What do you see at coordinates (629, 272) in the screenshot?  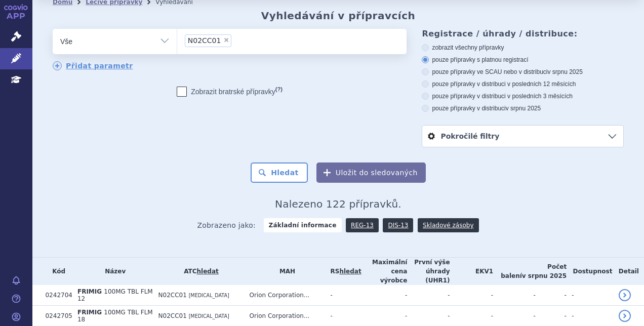 I see `th: Detail` at bounding box center [629, 272].